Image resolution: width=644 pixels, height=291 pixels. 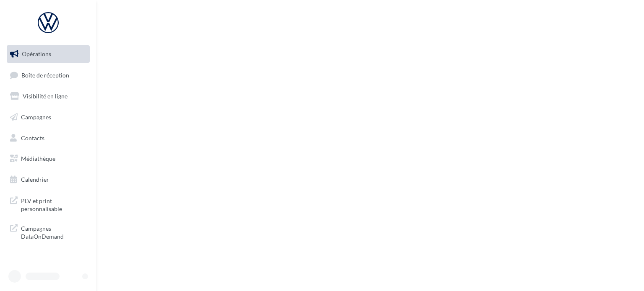 I want to click on span: Campagnes, so click(x=36, y=117).